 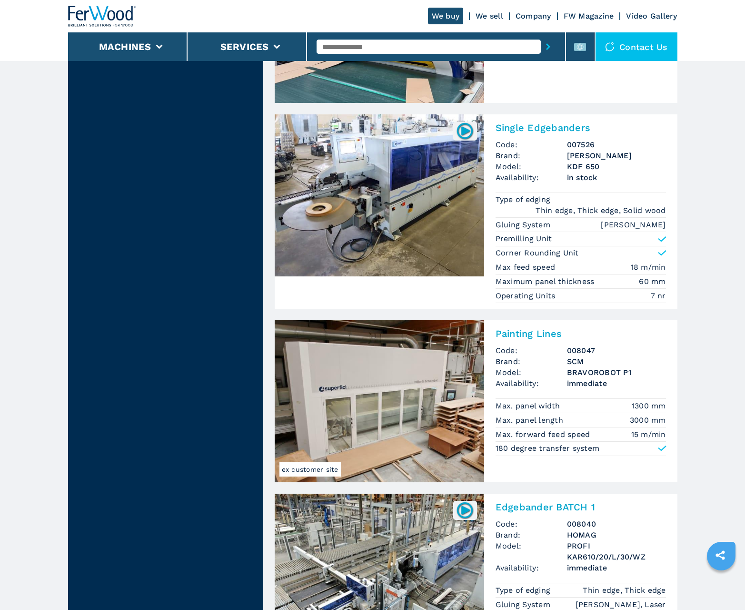 What do you see at coordinates (637, 47) in the screenshot?
I see `div: Contact us` at bounding box center [637, 47].